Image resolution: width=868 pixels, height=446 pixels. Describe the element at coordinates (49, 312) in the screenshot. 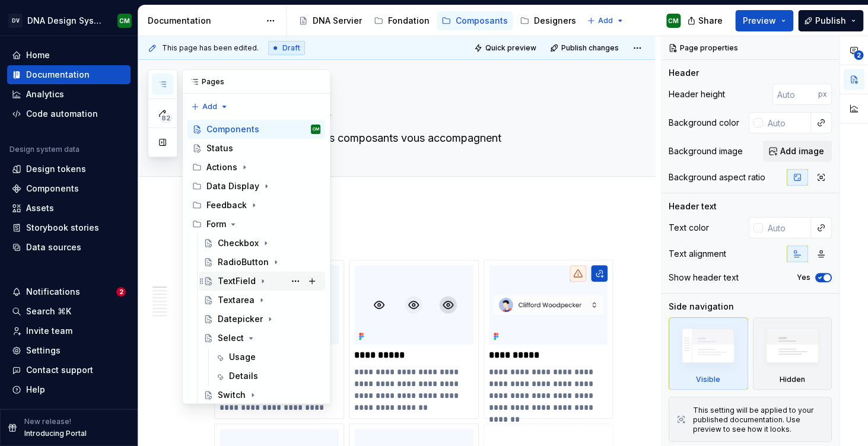

I see `div: Search ⌘K` at that location.